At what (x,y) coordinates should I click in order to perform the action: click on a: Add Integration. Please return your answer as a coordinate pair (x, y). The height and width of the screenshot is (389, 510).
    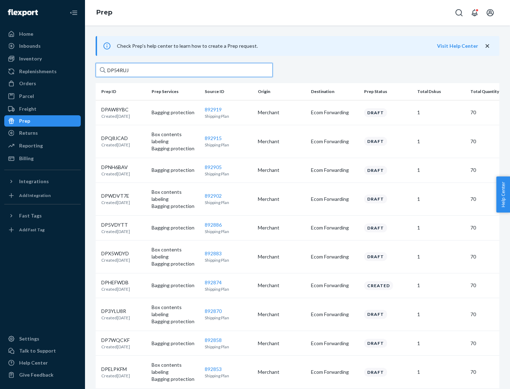
    Looking at the image, I should click on (42, 196).